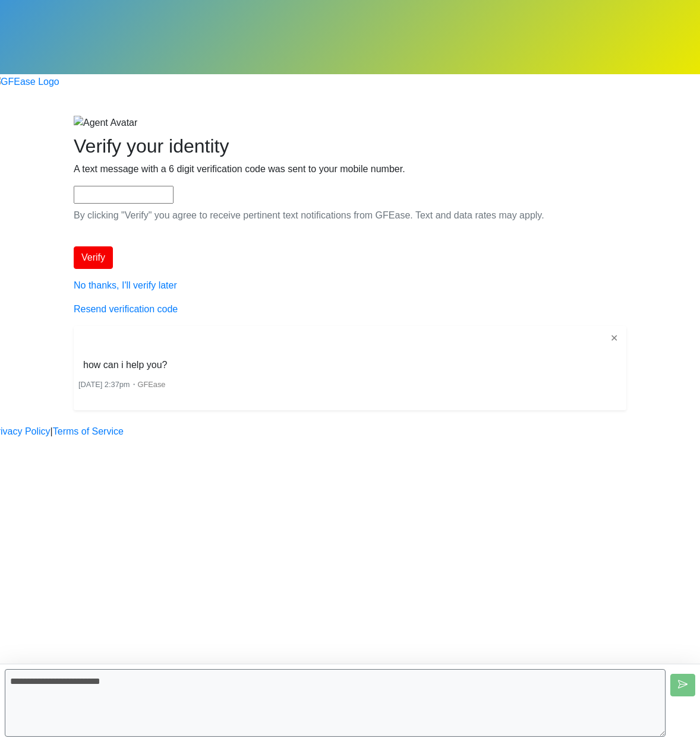  I want to click on h2: Verify your identity, so click(350, 146).